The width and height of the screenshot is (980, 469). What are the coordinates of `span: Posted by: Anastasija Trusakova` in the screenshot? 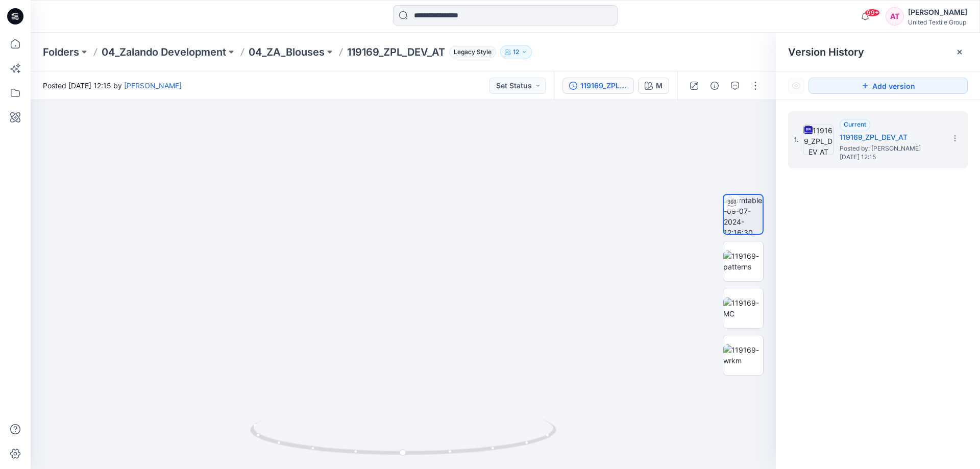 It's located at (891, 149).